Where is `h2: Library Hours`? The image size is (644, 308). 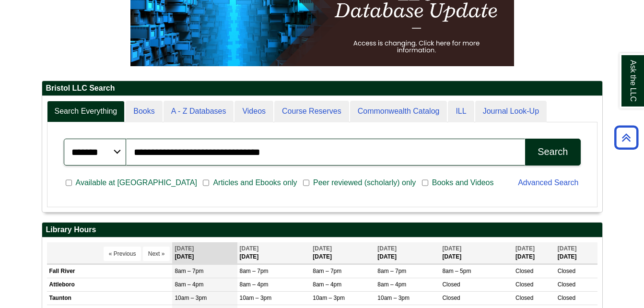 h2: Library Hours is located at coordinates (322, 230).